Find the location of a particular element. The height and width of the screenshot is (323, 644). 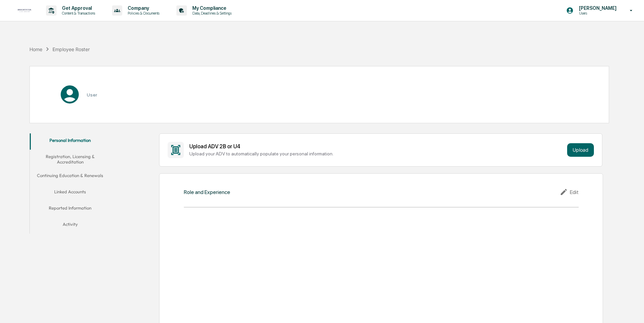

p: Content & Transactions is located at coordinates (78, 13).